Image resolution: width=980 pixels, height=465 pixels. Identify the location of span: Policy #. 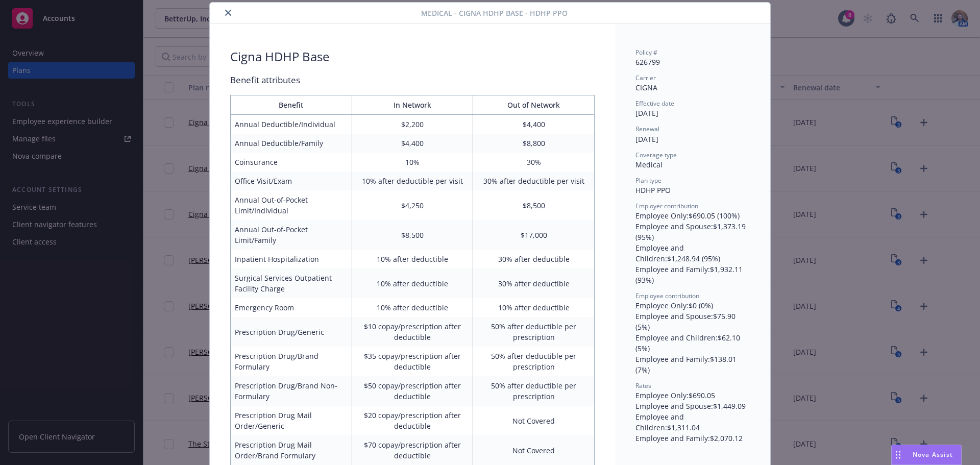
(646, 52).